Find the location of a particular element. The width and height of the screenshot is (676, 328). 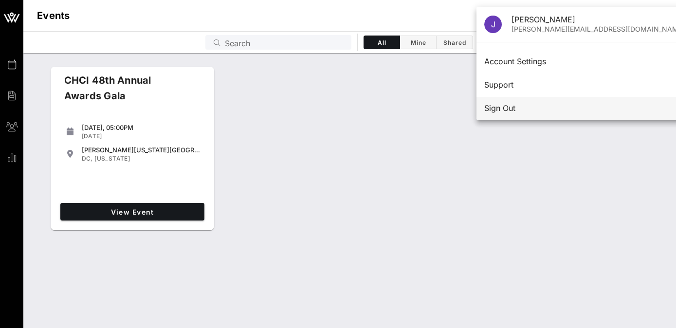

span: J is located at coordinates (493, 24).